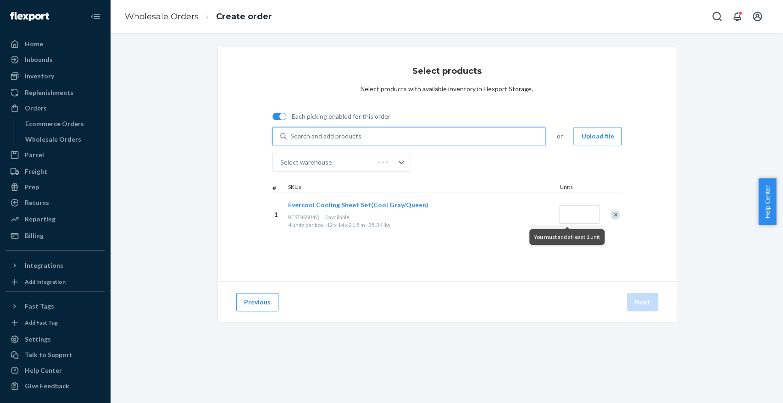  What do you see at coordinates (306, 162) in the screenshot?
I see `div: Select warehouse` at bounding box center [306, 162].